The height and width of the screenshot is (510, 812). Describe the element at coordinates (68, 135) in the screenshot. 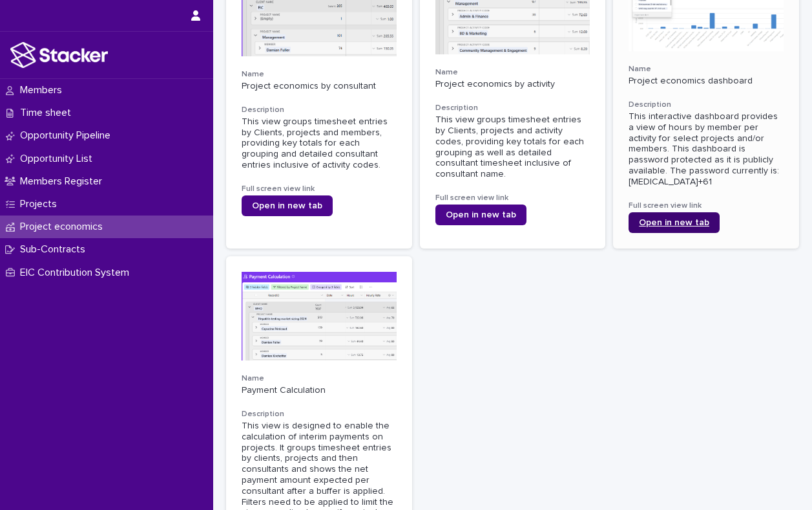

I see `p: Opportunity Pipeline` at that location.